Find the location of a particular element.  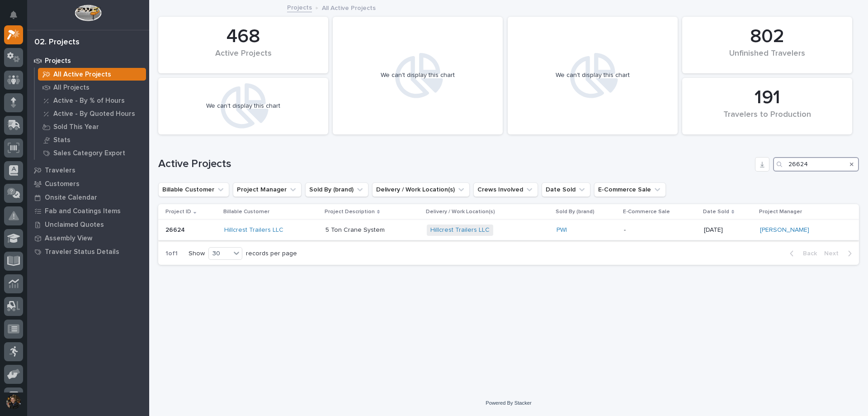

p: Project Description is located at coordinates (349, 212).